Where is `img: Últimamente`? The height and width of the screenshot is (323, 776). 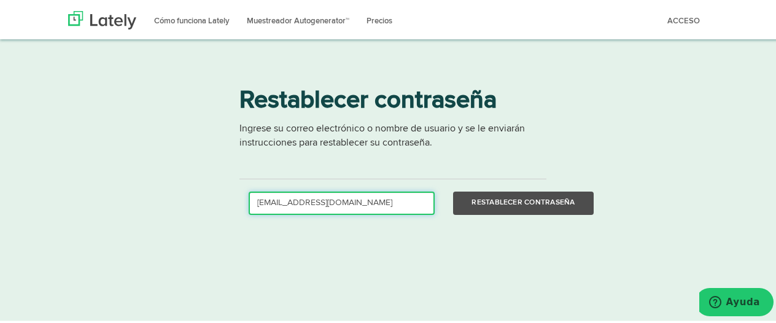
img: Últimamente is located at coordinates (102, 18).